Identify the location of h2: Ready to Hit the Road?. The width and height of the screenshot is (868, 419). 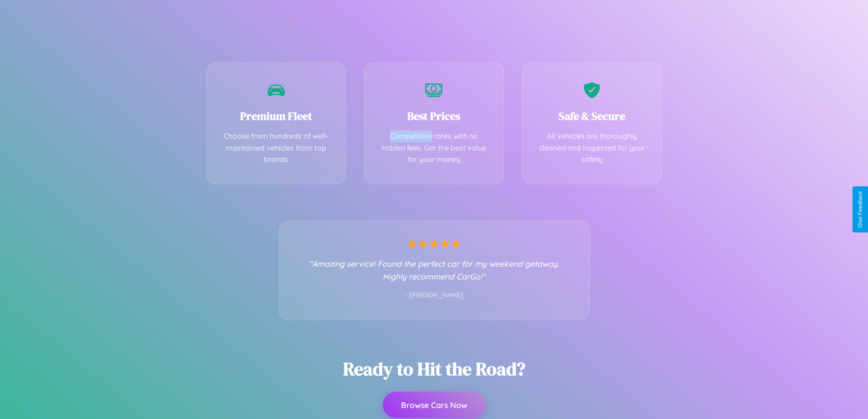
(434, 369).